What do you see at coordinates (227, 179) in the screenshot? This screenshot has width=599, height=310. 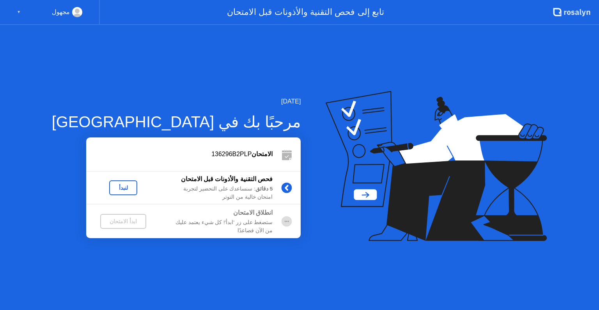 I see `b: فحص التقنية والأذونات قبل الامتحان` at bounding box center [227, 179].